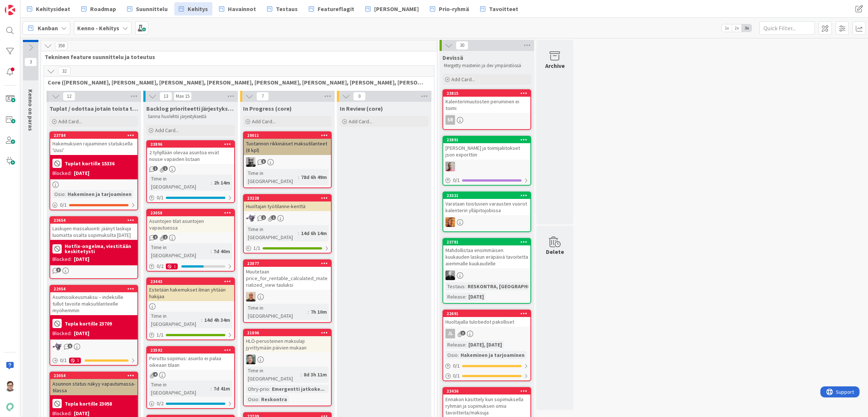 The height and width of the screenshot is (417, 868). I want to click on img: MK, so click(251, 296).